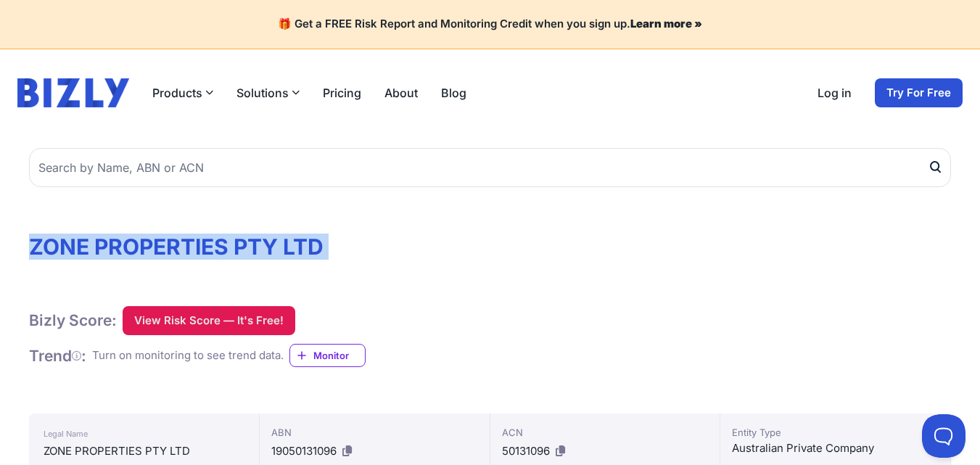 The width and height of the screenshot is (980, 465). I want to click on span: Monitor, so click(339, 356).